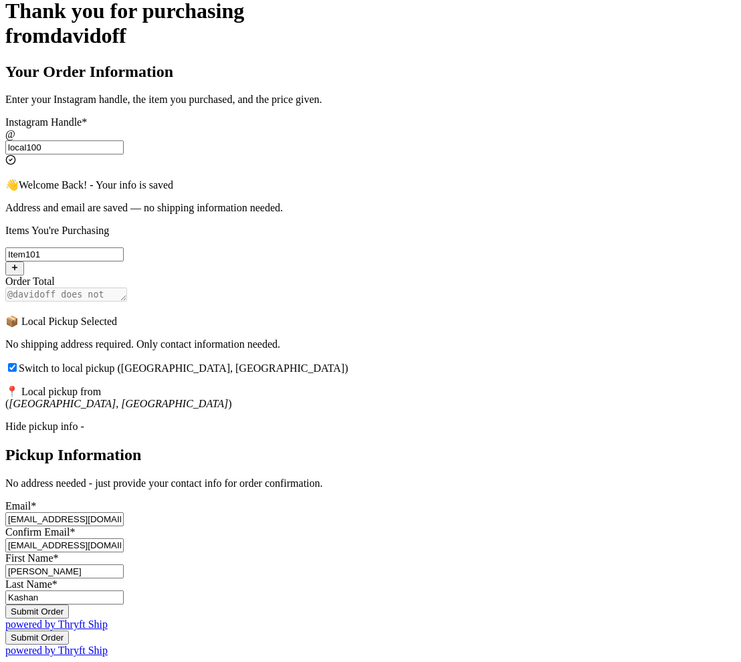 The width and height of the screenshot is (741, 662). I want to click on label: Instagram Handle, so click(46, 122).